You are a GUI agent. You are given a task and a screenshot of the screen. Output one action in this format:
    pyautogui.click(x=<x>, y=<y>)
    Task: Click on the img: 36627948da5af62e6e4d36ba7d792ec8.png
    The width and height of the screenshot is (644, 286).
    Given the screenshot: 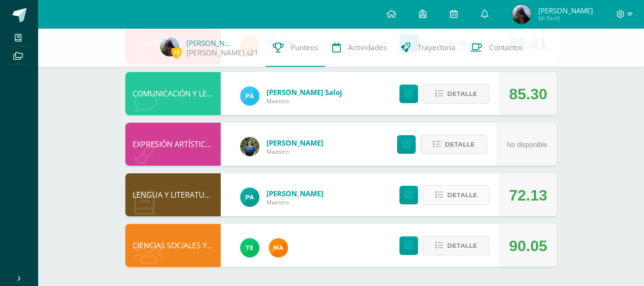 What is the action you would take?
    pyautogui.click(x=250, y=146)
    